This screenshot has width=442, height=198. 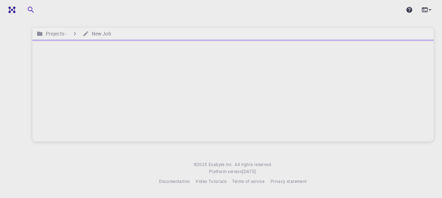 What do you see at coordinates (211, 182) in the screenshot?
I see `a: Video Tutorials` at bounding box center [211, 182].